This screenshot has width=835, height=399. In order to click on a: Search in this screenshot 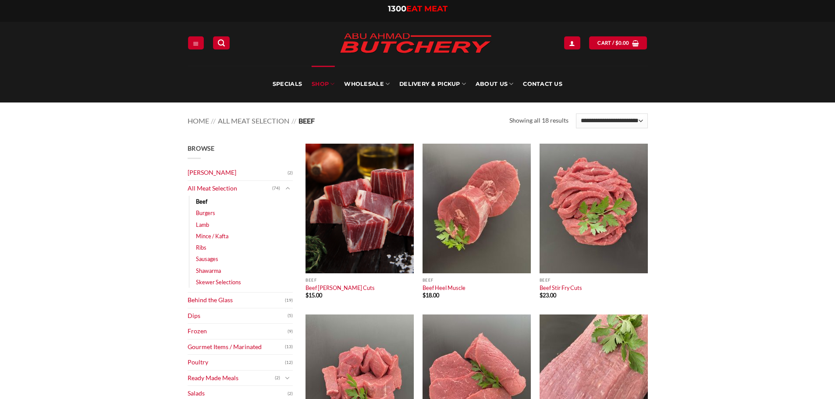, I will do `click(221, 43)`.